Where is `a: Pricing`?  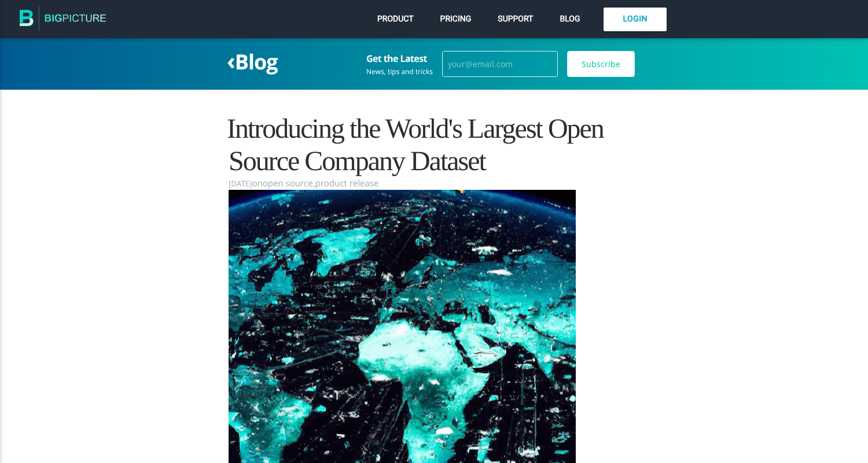 a: Pricing is located at coordinates (456, 19).